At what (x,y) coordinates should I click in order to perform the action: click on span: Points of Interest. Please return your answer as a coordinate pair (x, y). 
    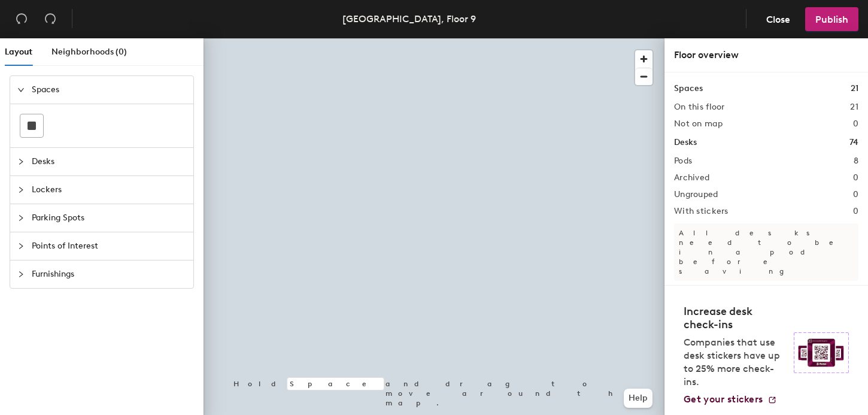
    Looking at the image, I should click on (109, 246).